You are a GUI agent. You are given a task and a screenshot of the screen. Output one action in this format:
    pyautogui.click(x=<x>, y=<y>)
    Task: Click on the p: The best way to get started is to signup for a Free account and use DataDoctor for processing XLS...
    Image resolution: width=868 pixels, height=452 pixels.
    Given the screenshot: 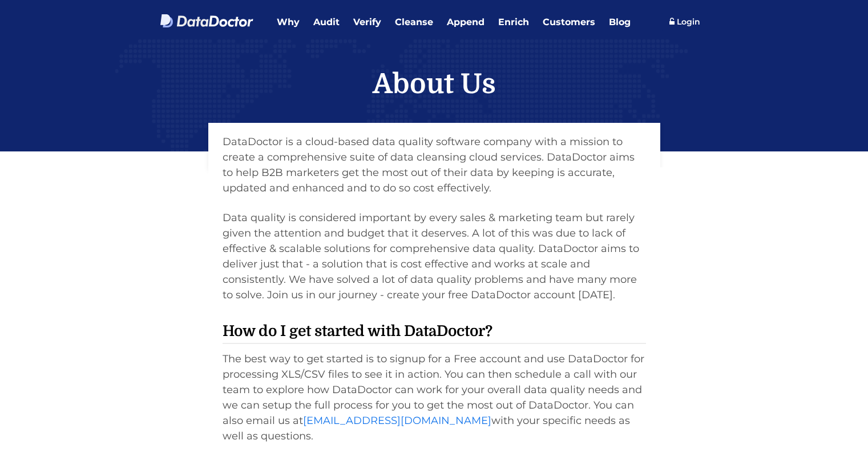 What is the action you would take?
    pyautogui.click(x=434, y=398)
    